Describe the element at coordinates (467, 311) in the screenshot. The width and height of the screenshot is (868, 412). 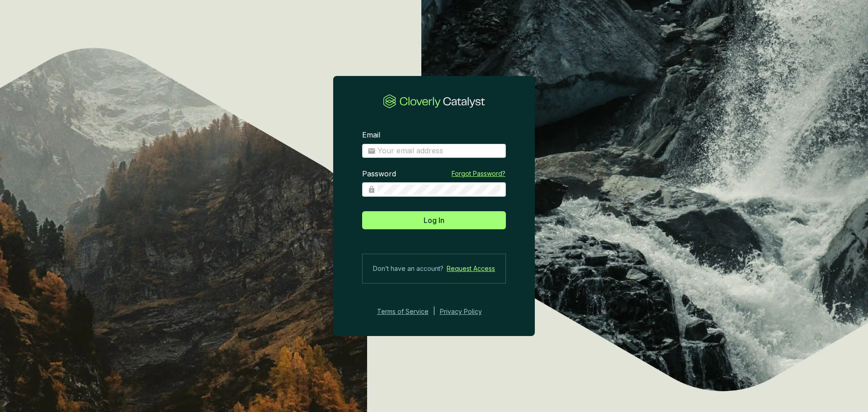
I see `a: Privacy Policy` at that location.